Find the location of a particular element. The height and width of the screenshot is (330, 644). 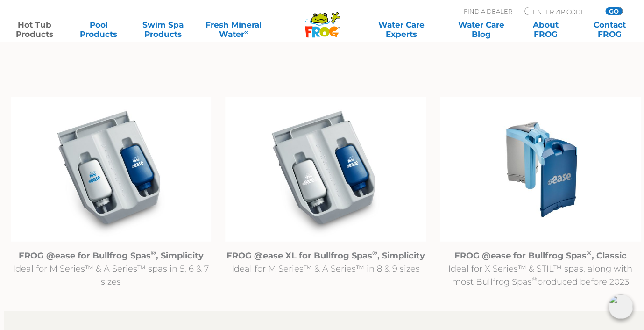

a: Water CareExperts is located at coordinates (401, 29).